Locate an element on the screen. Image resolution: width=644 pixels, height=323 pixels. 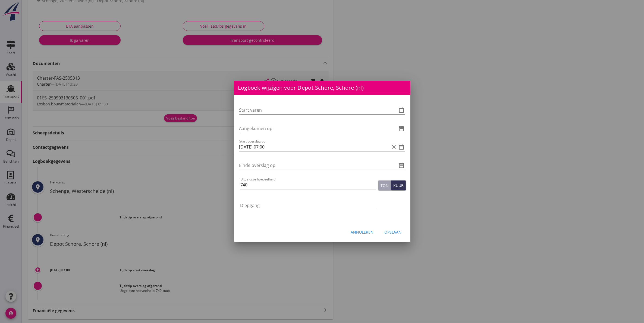
div: Logboek wijzigen voor Depot Schore, Schore (nl) is located at coordinates (322, 88).